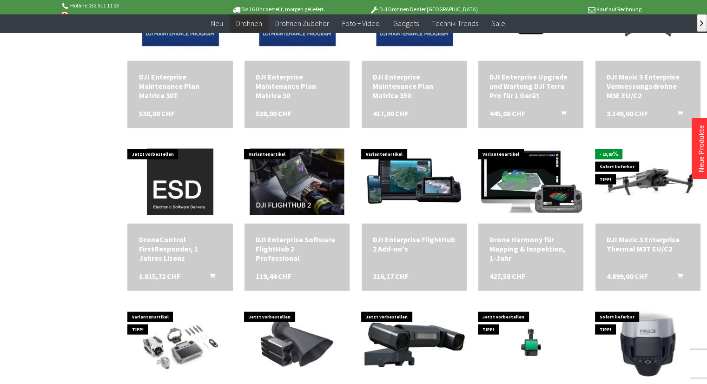 This screenshot has width=707, height=384. Describe the element at coordinates (414, 86) in the screenshot. I see `div: DJI Enterprise Maintenance Plan Matrice 350` at that location.